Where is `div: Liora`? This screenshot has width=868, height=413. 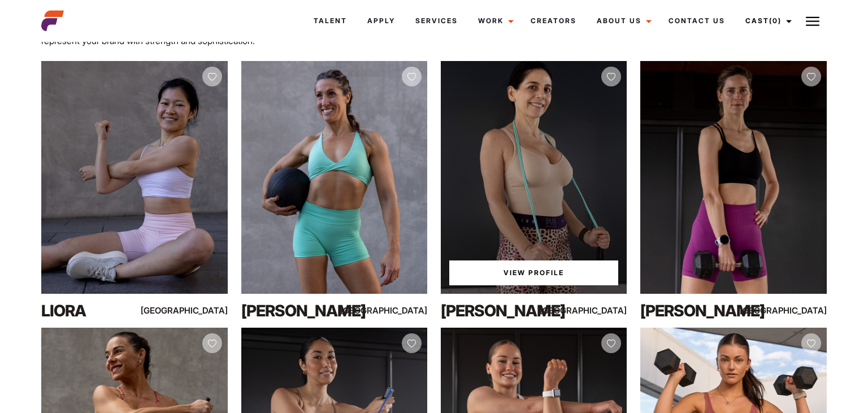 div: Liora is located at coordinates (97, 311).